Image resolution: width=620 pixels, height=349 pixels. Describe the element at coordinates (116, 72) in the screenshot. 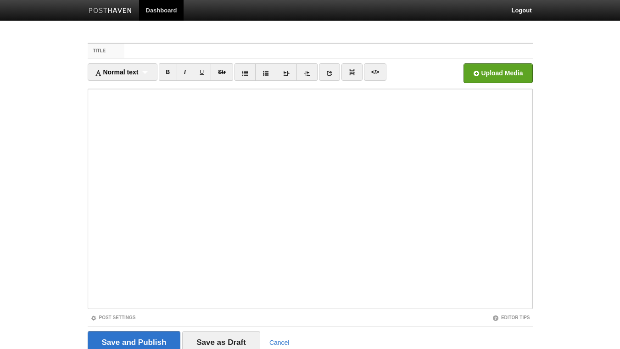

I see `span: Normal text` at that location.